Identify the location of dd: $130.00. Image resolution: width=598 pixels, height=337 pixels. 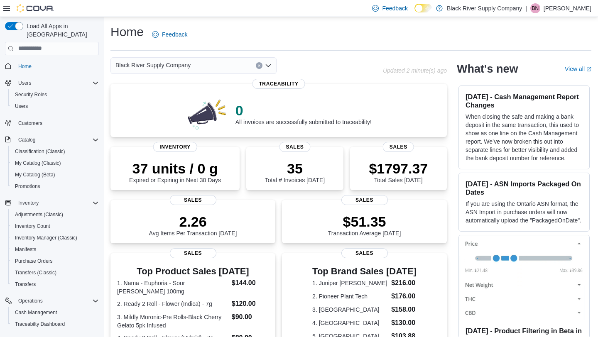
(404, 323).